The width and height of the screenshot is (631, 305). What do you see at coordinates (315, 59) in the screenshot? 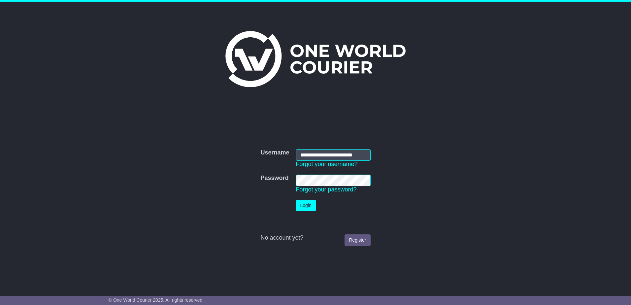
I see `img: One World` at bounding box center [315, 59].